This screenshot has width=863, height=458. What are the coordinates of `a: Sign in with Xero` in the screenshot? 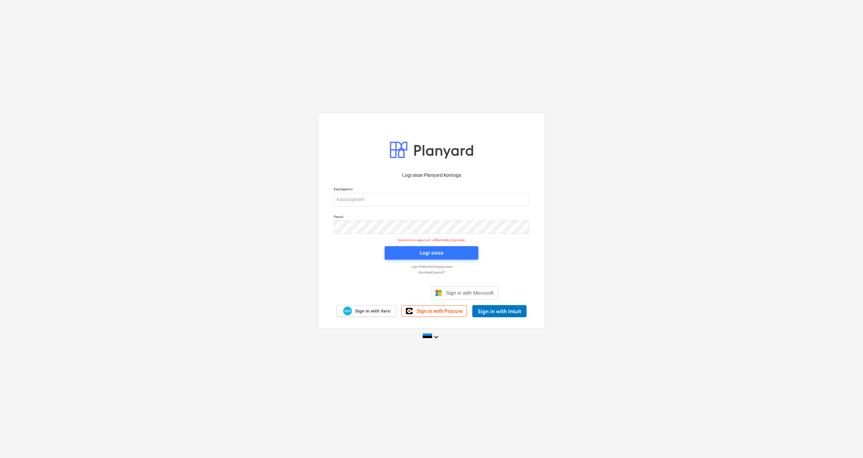 It's located at (366, 311).